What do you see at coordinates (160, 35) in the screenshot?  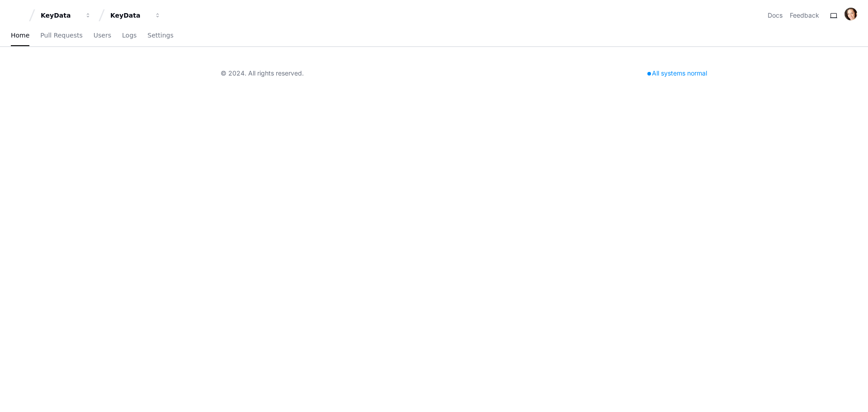 I see `span: Settings` at bounding box center [160, 35].